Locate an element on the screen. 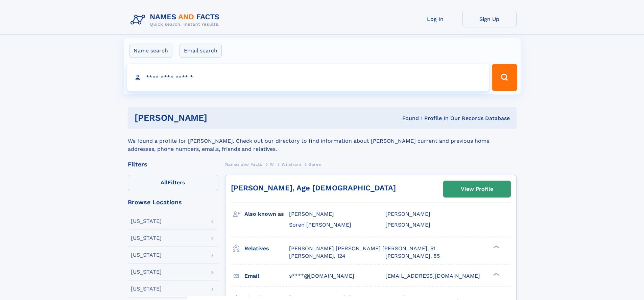 The image size is (644, 300). a: W is located at coordinates (272, 164).